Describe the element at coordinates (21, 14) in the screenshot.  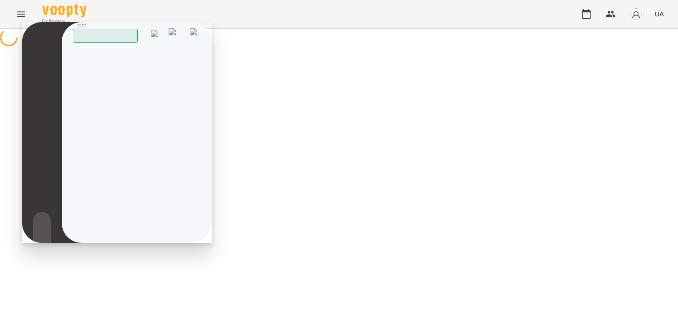
I see `button: Menu` at that location.